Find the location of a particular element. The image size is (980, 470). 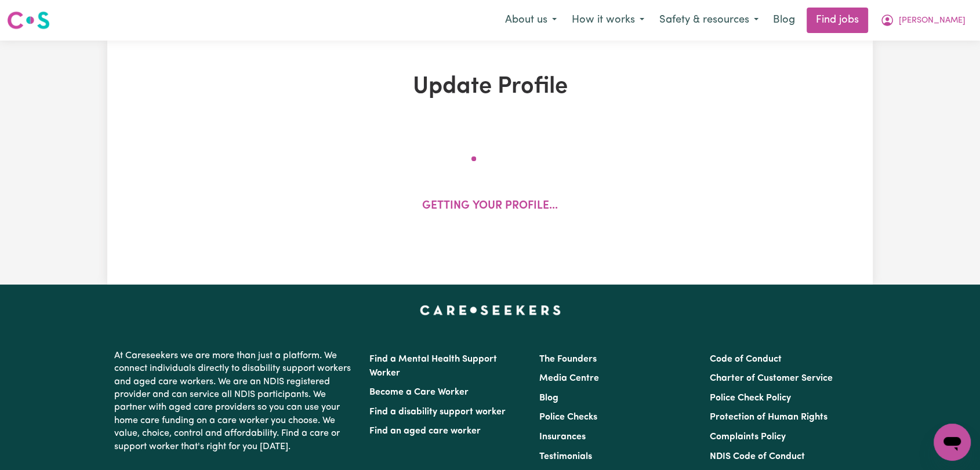

a: Become a Care Worker is located at coordinates (418, 393).